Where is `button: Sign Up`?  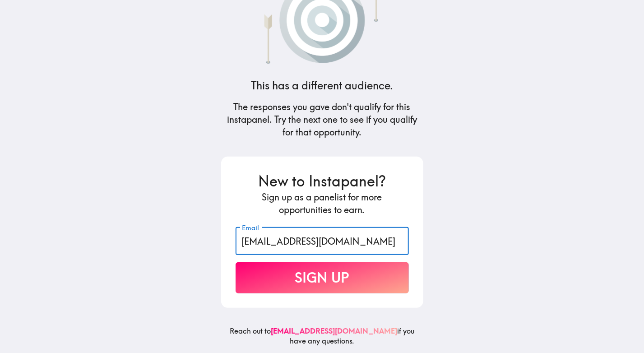 button: Sign Up is located at coordinates (322, 277).